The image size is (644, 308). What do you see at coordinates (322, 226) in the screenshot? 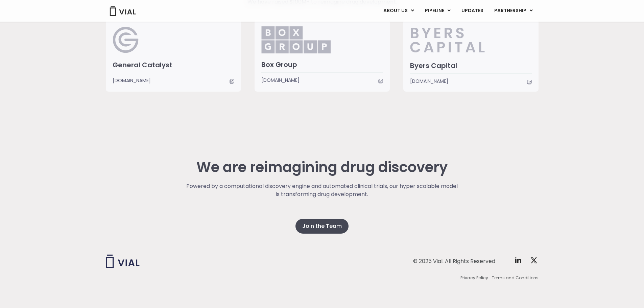
I see `a: Join the Team` at bounding box center [322, 226].